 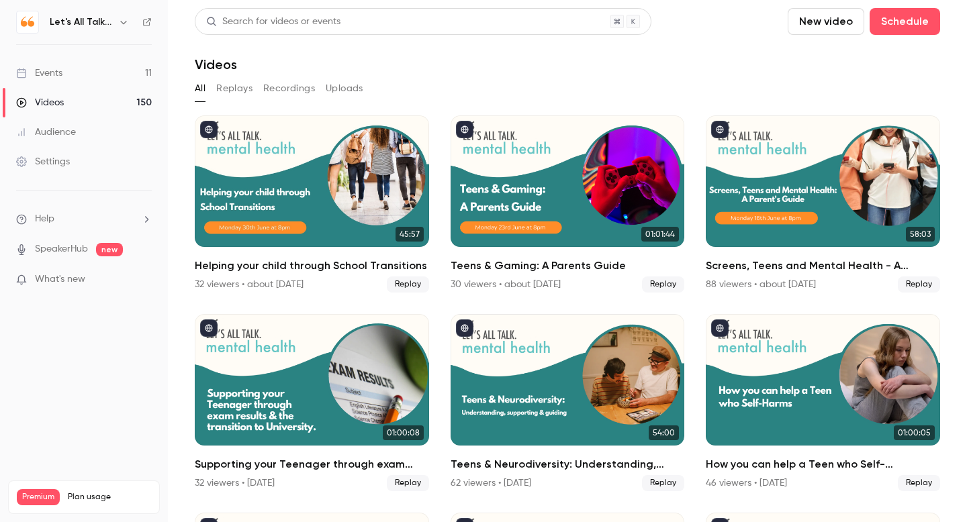 I want to click on li: Helping your child through School Transitions, so click(x=311, y=204).